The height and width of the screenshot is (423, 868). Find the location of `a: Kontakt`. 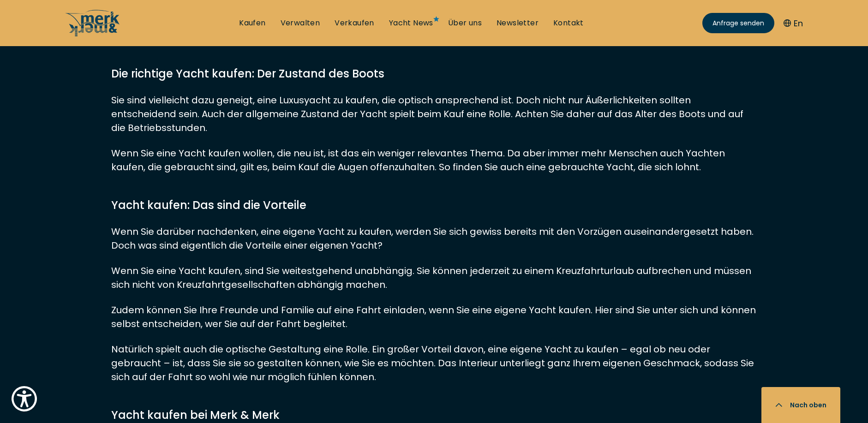

a: Kontakt is located at coordinates (569, 23).